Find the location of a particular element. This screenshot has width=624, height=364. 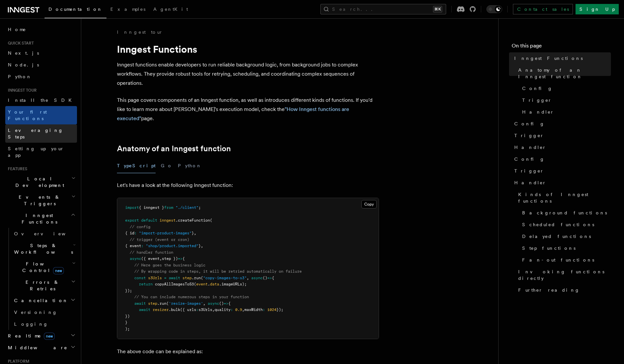

a: Handler is located at coordinates (565, 112).